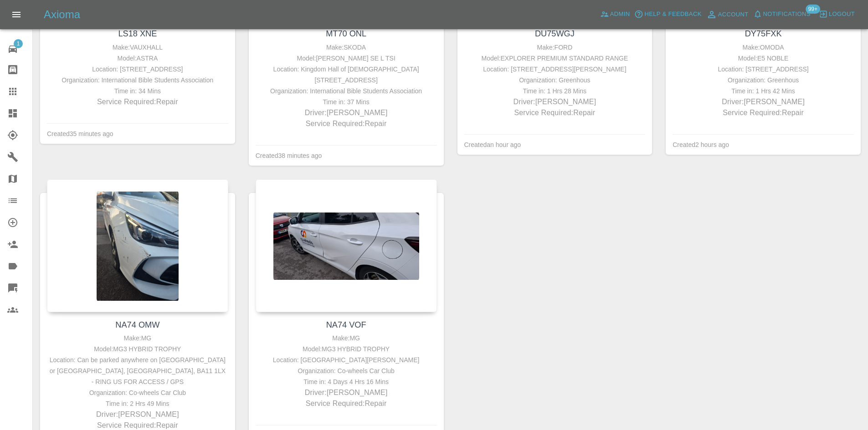  What do you see at coordinates (787, 14) in the screenshot?
I see `span: Notifications` at bounding box center [787, 14].